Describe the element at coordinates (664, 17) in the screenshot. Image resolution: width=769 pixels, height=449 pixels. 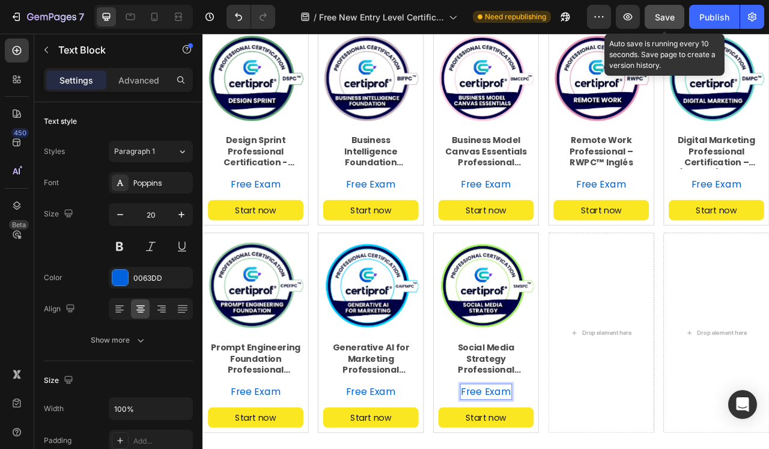
I see `span: Save` at that location.